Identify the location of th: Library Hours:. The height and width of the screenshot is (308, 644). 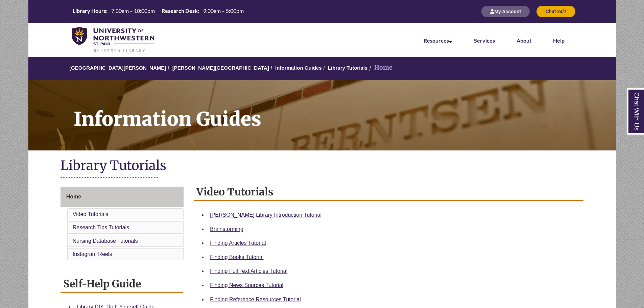
(89, 11).